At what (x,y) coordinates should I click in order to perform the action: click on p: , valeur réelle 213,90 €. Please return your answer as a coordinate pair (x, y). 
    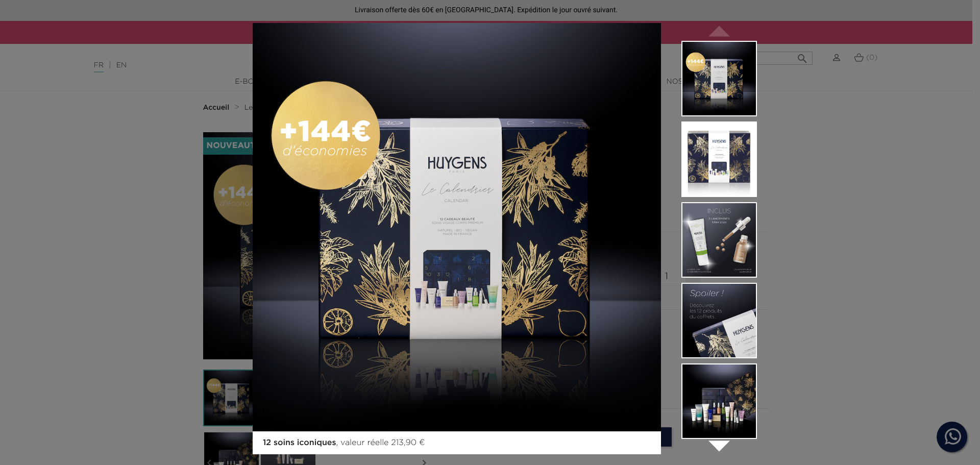
    Looking at the image, I should click on (457, 443).